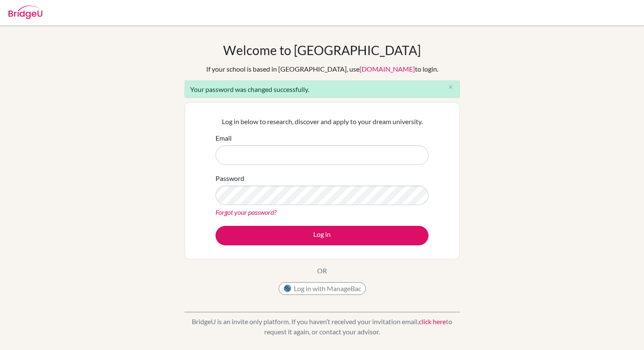  What do you see at coordinates (451, 87) in the screenshot?
I see `i: close` at bounding box center [451, 87].